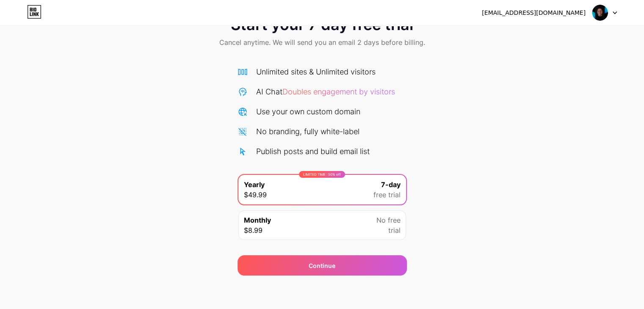 This screenshot has height=309, width=644. I want to click on span: No free, so click(388, 220).